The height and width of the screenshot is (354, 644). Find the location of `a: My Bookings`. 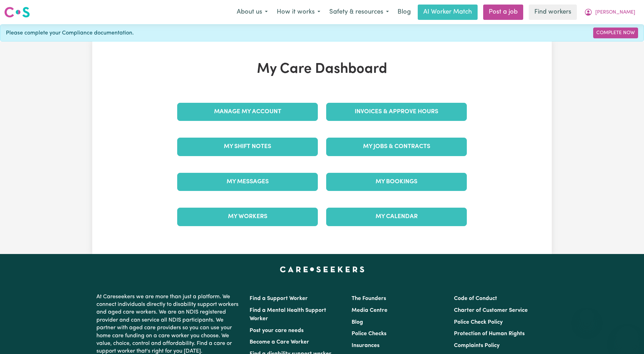

a: My Bookings is located at coordinates (397, 182).